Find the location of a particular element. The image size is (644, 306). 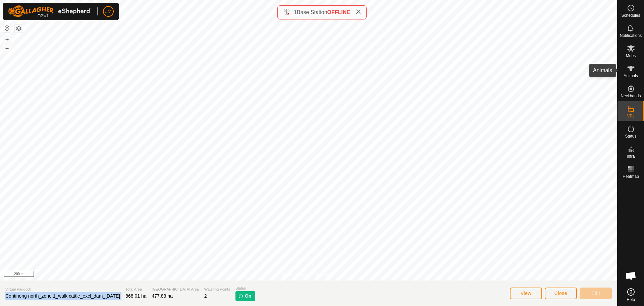

span: Schedules is located at coordinates (630, 15).